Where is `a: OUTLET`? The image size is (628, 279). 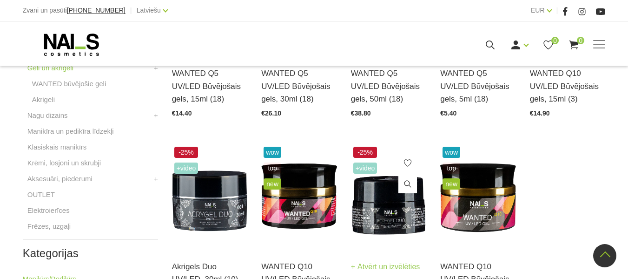
a: OUTLET is located at coordinates (41, 194).